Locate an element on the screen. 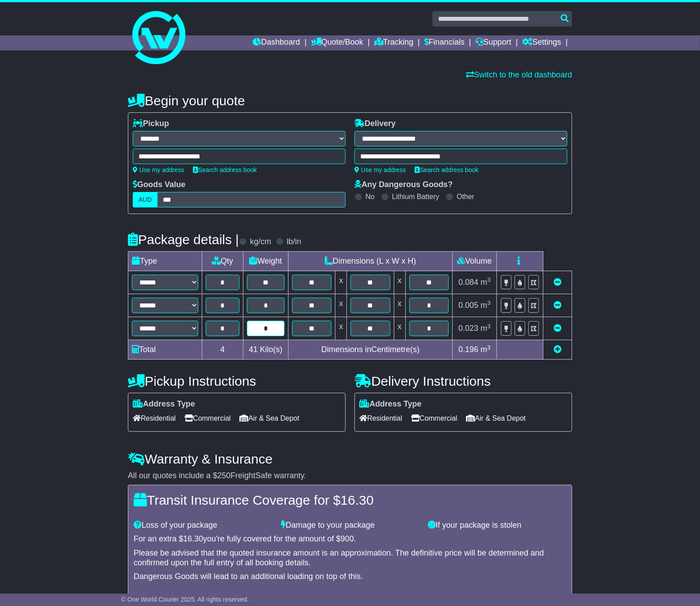  label: kg/cm is located at coordinates (261, 242).